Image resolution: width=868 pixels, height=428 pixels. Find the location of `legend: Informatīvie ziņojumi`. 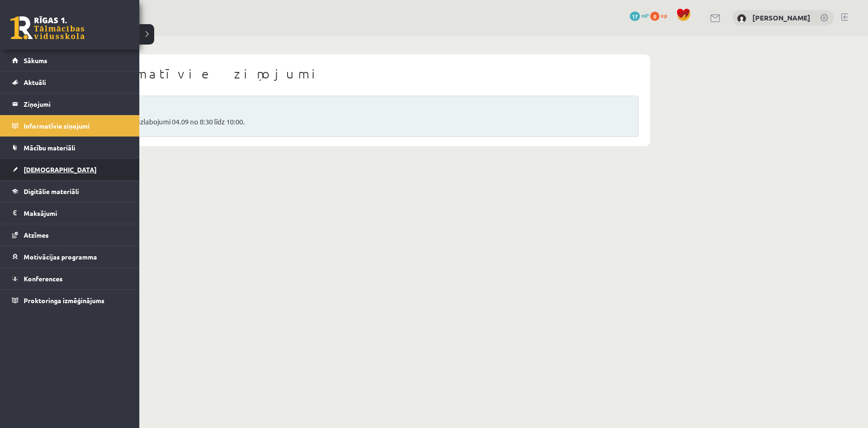

legend: Informatīvie ziņojumi is located at coordinates (76, 126).